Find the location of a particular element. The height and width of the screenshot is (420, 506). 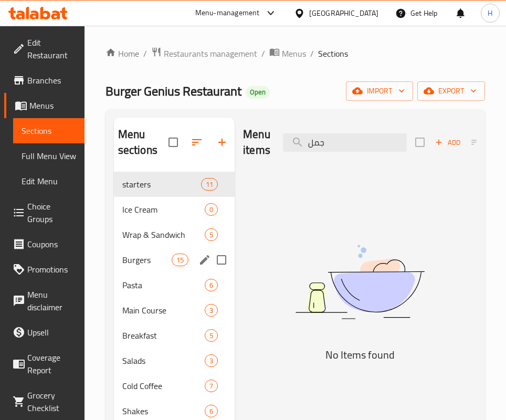

div: Pasta6 is located at coordinates (175, 285).